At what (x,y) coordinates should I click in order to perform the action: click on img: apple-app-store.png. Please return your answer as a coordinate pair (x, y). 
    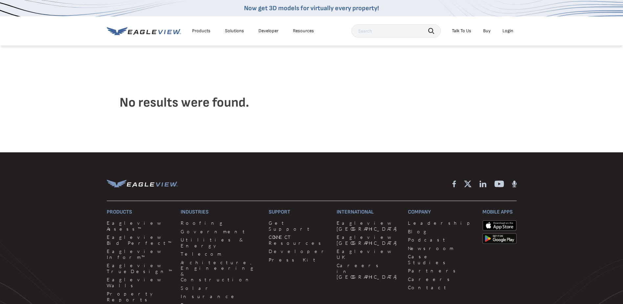
    Looking at the image, I should click on (500, 225).